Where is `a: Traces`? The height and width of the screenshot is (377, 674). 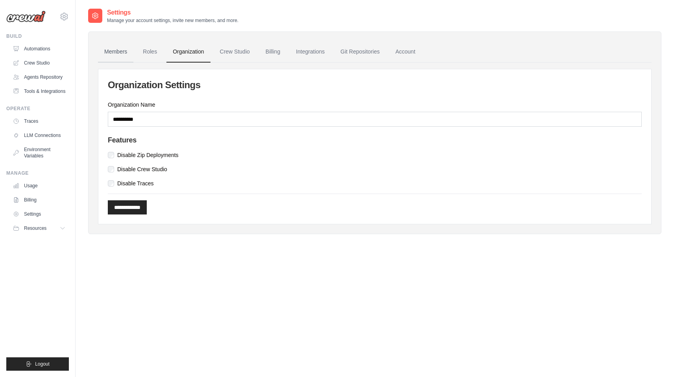
a: Traces is located at coordinates (39, 121).